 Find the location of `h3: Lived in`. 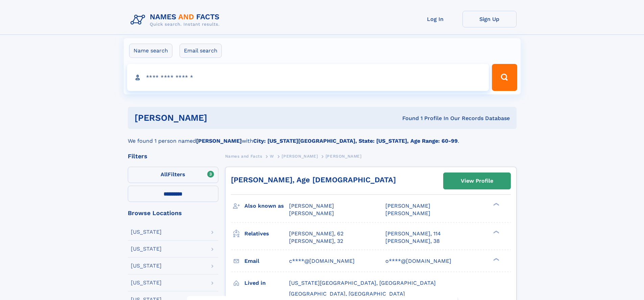

h3: Lived in is located at coordinates (267, 283).